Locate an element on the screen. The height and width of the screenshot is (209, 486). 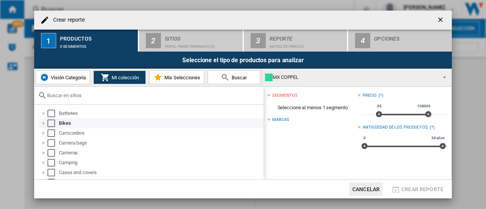
span: Visión Categoría is located at coordinates (67, 77).